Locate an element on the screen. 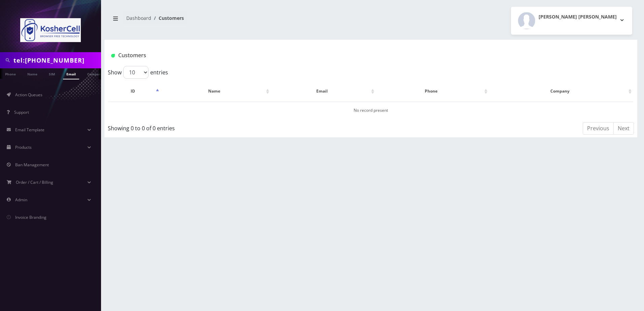  span: Products is located at coordinates (23, 147).